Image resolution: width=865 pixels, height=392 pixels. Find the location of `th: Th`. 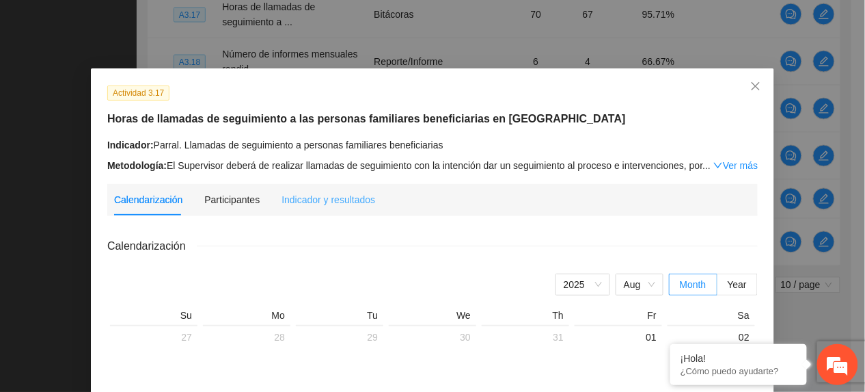

th: Th is located at coordinates (526, 316).